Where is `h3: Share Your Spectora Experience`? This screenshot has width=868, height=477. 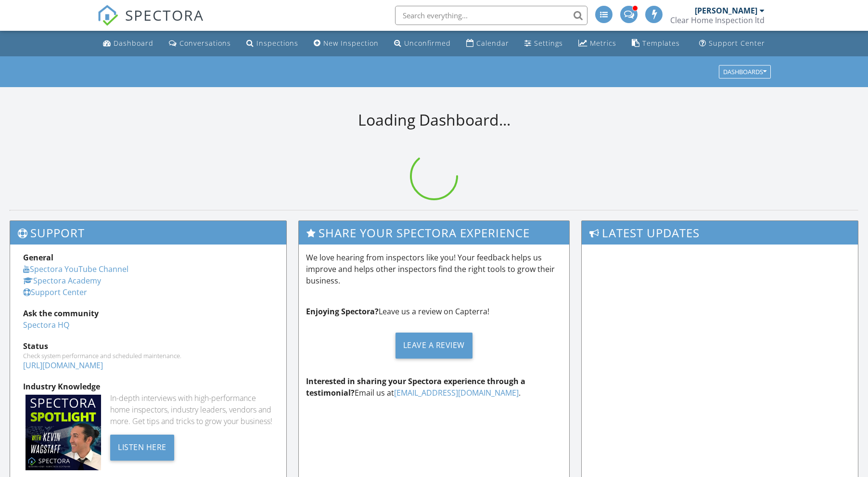 h3: Share Your Spectora Experience is located at coordinates (434, 232).